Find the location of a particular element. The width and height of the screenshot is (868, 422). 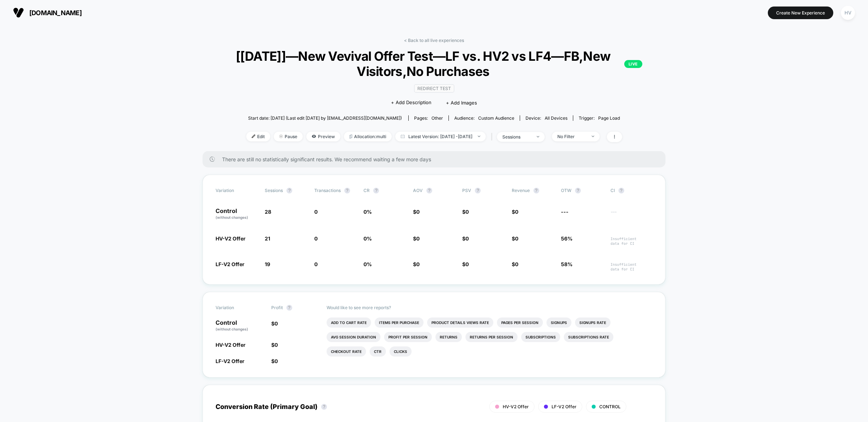

button: Create New Experience is located at coordinates (800, 13).